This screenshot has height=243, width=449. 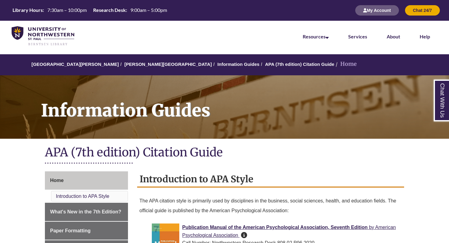 I want to click on h2: Introduction to APA Style, so click(x=270, y=179).